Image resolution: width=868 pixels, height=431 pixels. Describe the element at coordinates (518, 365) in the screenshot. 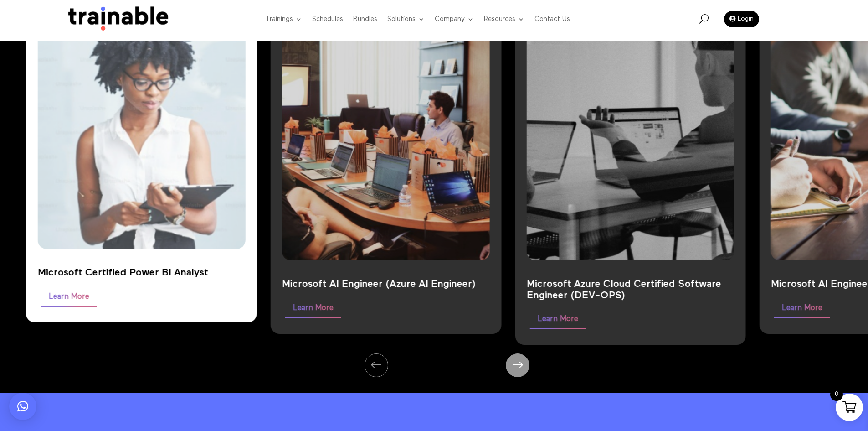

I see `div: Next slide` at that location.